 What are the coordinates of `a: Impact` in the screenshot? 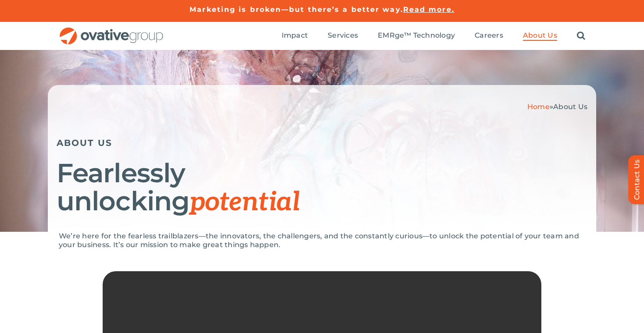 It's located at (295, 36).